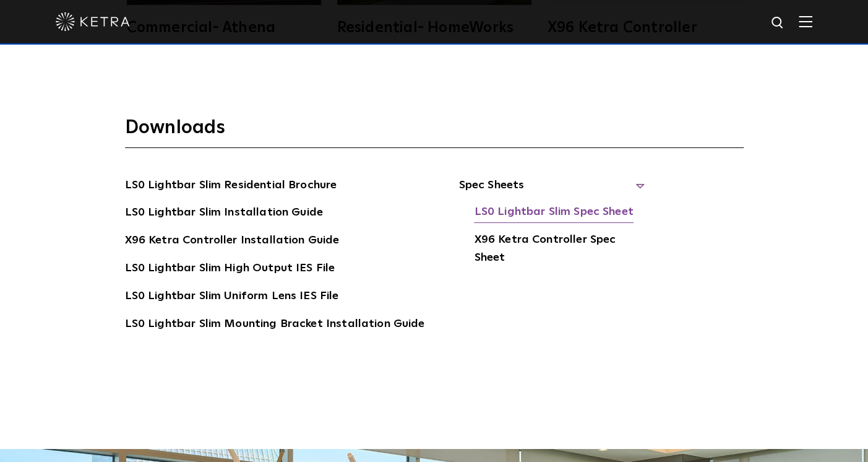  I want to click on a: LS0 Lightbar Slim Spec Sheet, so click(553, 213).